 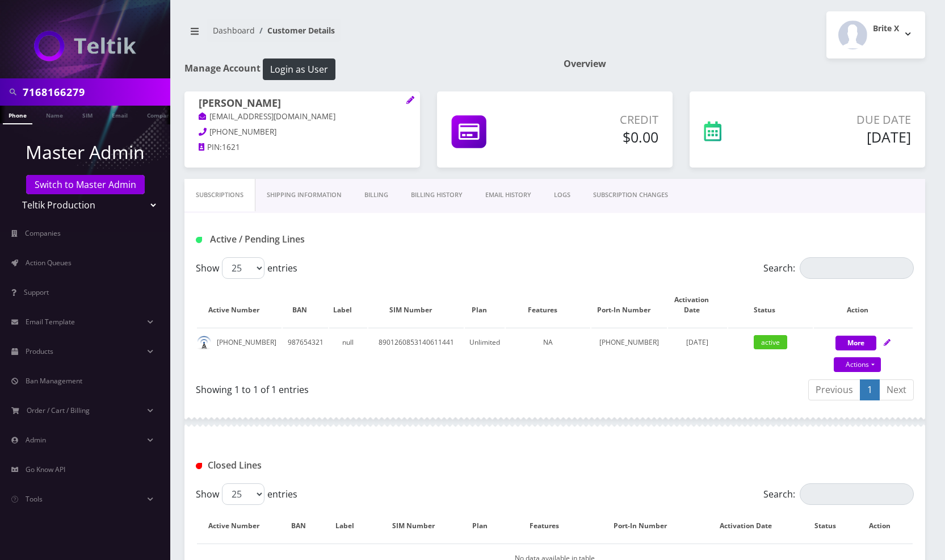 I want to click on a: Email, so click(x=120, y=114).